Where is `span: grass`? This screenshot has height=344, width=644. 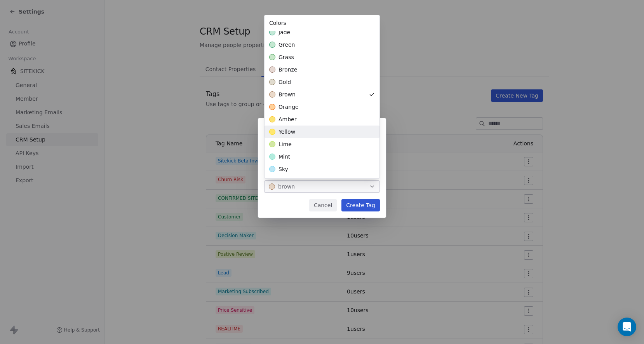
span: grass is located at coordinates (286, 57).